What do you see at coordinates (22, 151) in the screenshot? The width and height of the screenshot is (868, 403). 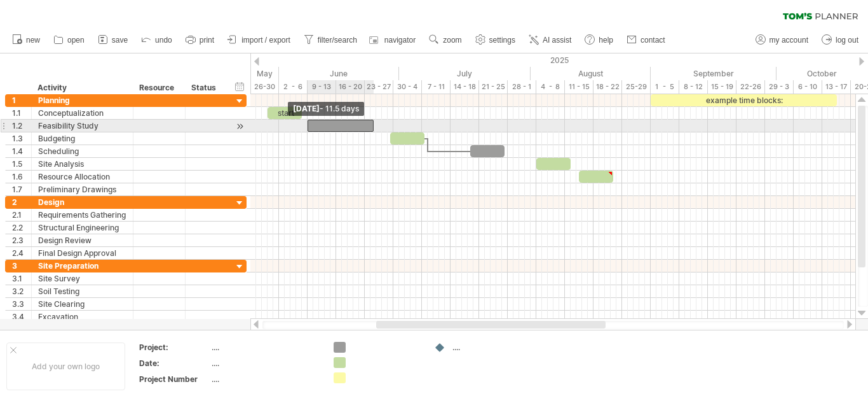 I see `div: 1.4` at bounding box center [22, 151].